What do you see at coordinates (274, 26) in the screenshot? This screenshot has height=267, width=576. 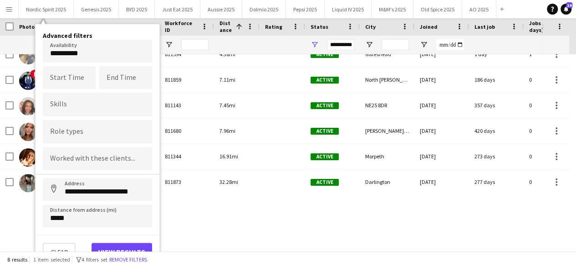 I see `span: Rating` at bounding box center [274, 26].